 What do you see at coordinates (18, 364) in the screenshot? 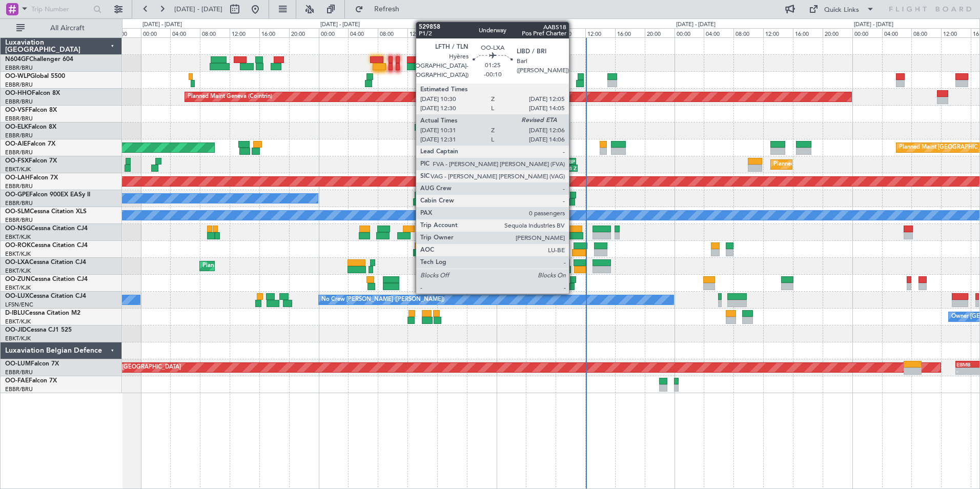
I see `span: OO-LUM` at bounding box center [18, 364].